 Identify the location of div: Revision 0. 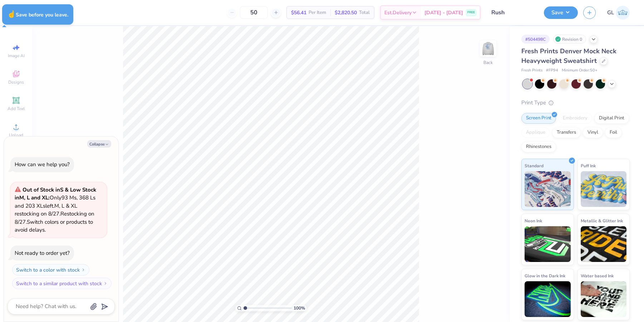
(570, 39).